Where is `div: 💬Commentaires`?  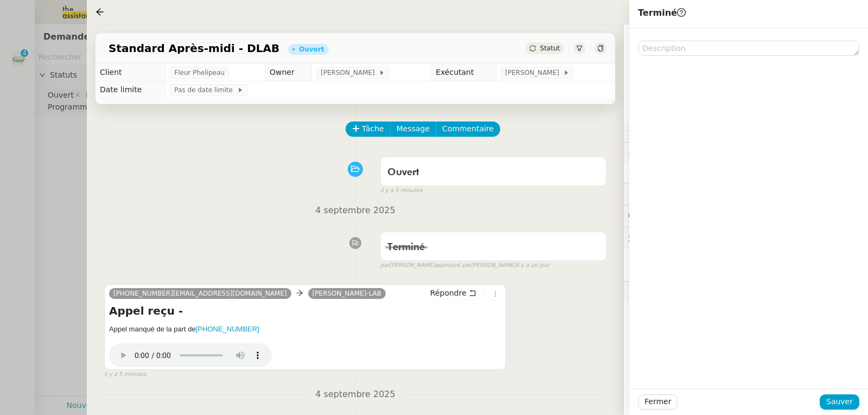
div: 💬Commentaires is located at coordinates (746, 216).